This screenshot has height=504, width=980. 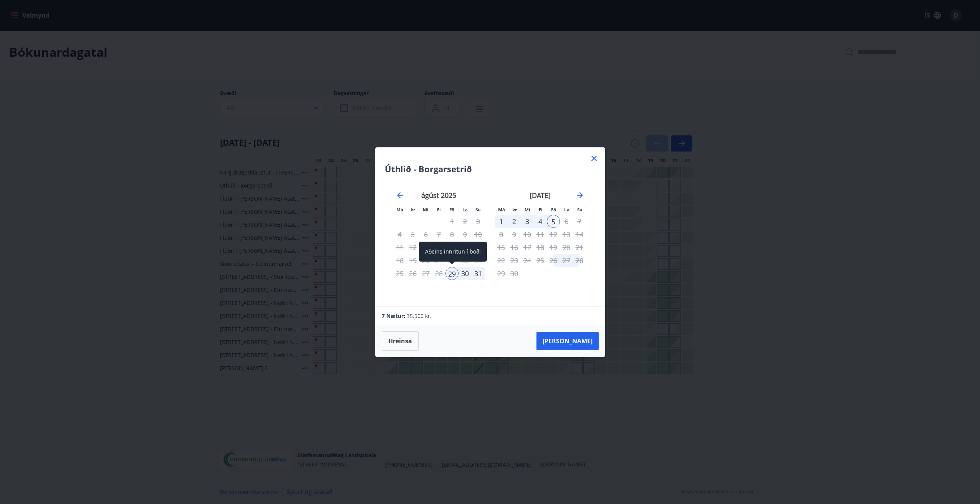 I want to click on div: 31, so click(x=478, y=273).